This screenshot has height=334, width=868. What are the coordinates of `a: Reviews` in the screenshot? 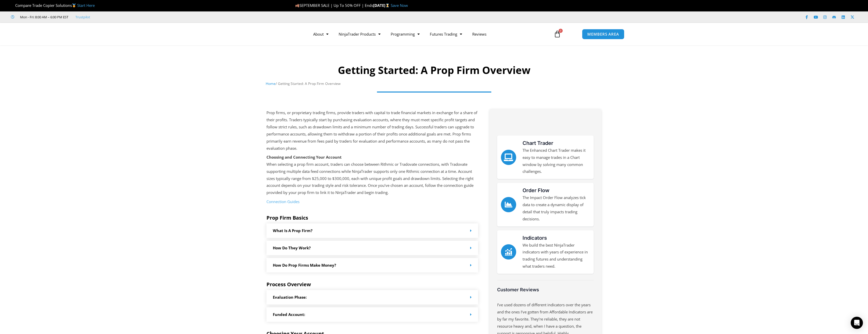 It's located at (479, 34).